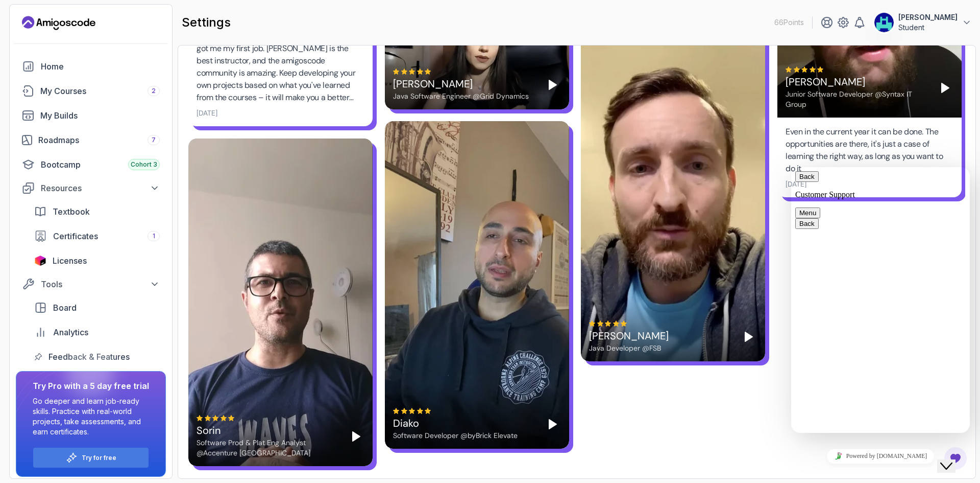 This screenshot has height=483, width=980. What do you see at coordinates (89, 357) in the screenshot?
I see `span: Feedback & Features` at bounding box center [89, 357].